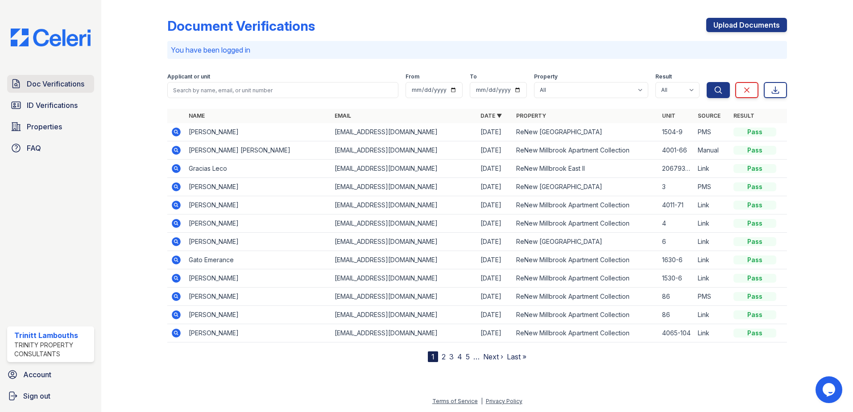  Describe the element at coordinates (343, 116) in the screenshot. I see `a: Email` at that location.